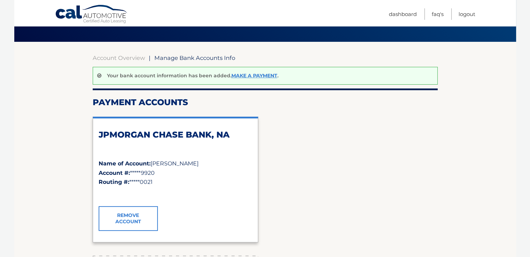  Describe the element at coordinates (92, 15) in the screenshot. I see `a: Cal Automotive` at that location.